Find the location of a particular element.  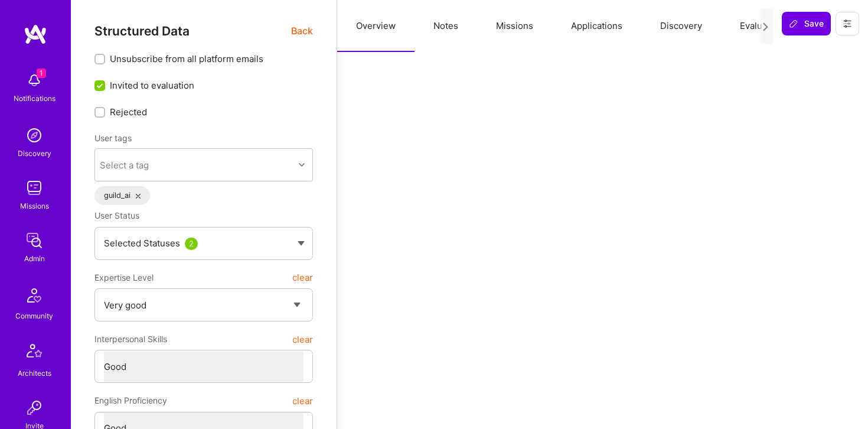

div: Missions is located at coordinates (34, 206).